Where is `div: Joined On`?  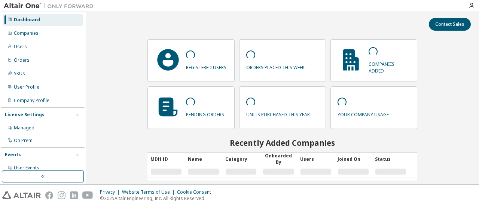 div: Joined On is located at coordinates (353, 159).